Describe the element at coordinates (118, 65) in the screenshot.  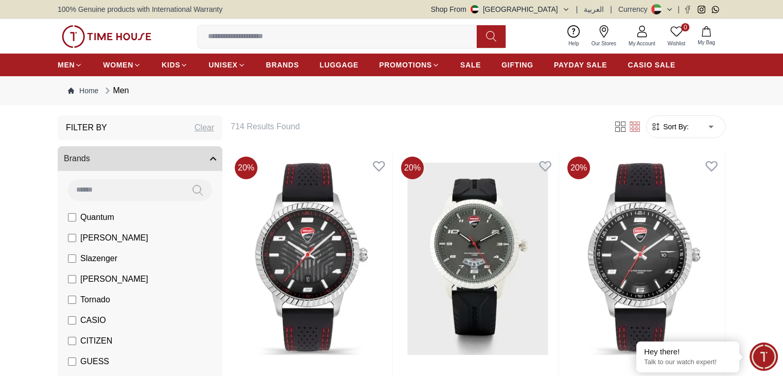
I see `span: WOMEN` at that location.